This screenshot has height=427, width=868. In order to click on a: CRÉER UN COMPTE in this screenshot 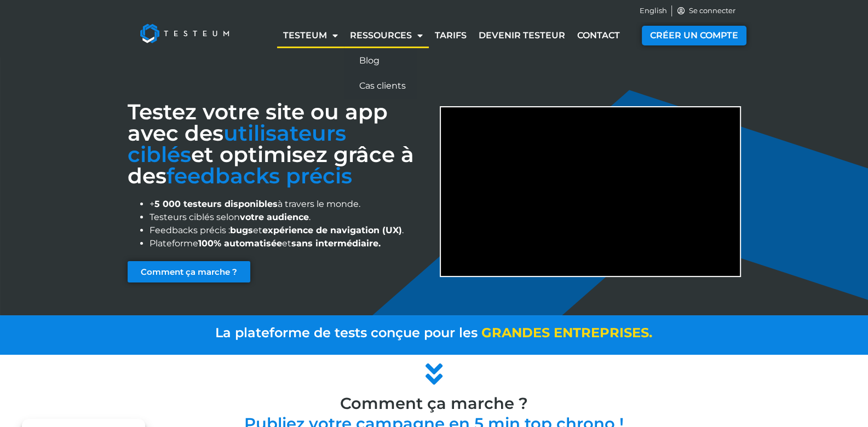, I will do `click(694, 36)`.